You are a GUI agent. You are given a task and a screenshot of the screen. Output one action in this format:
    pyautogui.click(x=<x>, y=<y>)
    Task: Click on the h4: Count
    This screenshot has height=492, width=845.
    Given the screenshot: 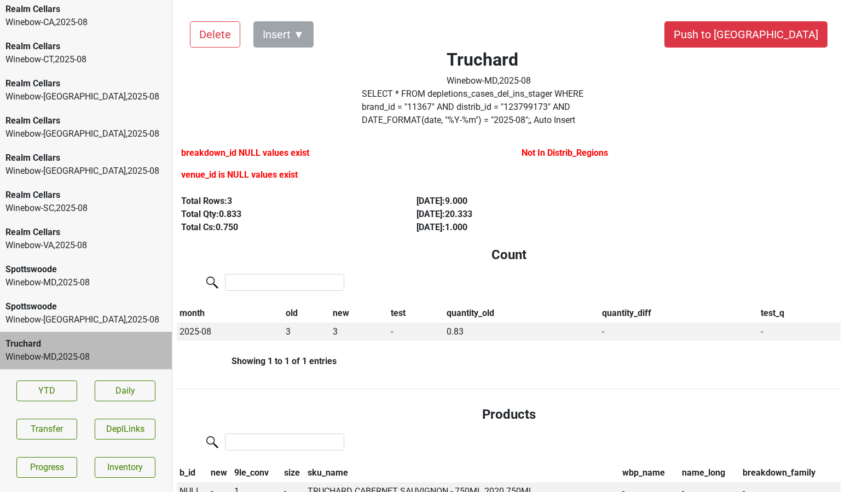 What is the action you would take?
    pyautogui.click(x=508, y=255)
    